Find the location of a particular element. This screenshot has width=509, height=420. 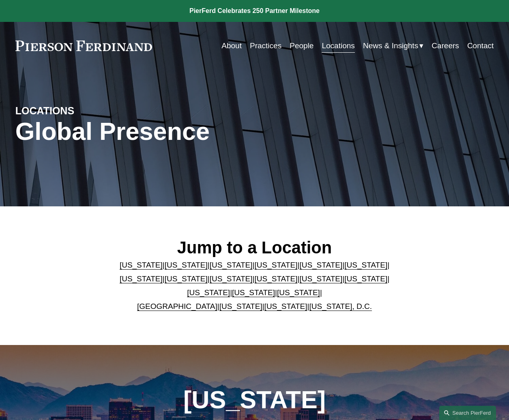

h4: LOCATIONS is located at coordinates (75, 111).